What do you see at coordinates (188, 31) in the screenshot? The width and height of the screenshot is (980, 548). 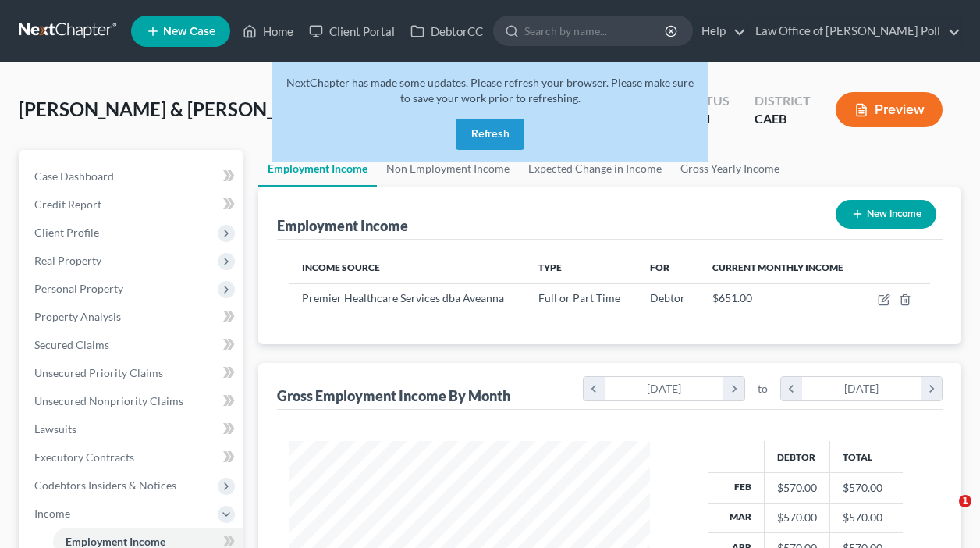 I see `span: New Case` at bounding box center [188, 31].